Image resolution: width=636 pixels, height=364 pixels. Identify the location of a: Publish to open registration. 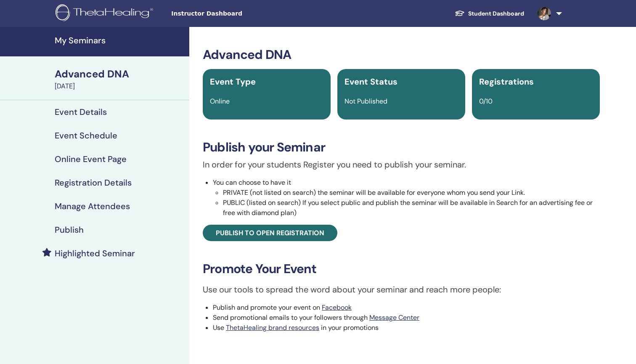
(270, 233).